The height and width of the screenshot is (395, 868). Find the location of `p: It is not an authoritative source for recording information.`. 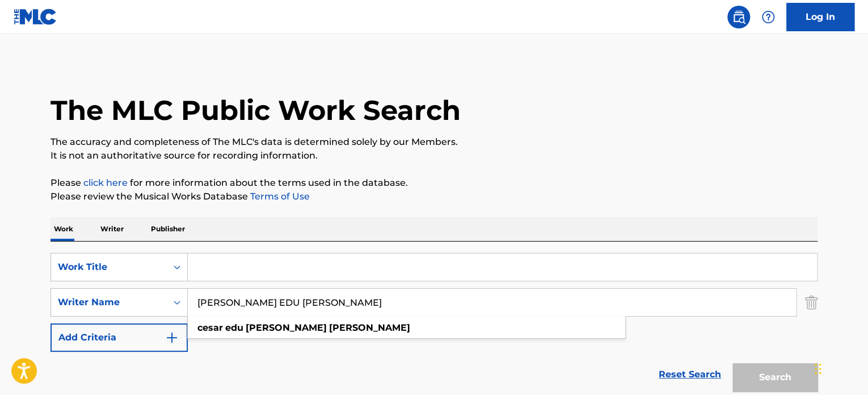

p: It is not an authoritative source for recording information. is located at coordinates (434, 155).